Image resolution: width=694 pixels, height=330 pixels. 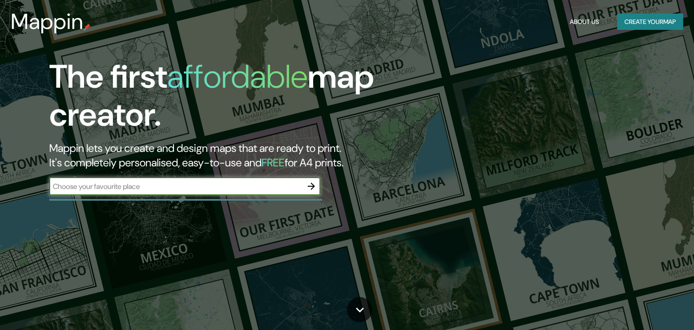 I want to click on h2: Mappin lets you create and design maps that are ready to print. It's completely personalised, eas..., so click(x=223, y=155).